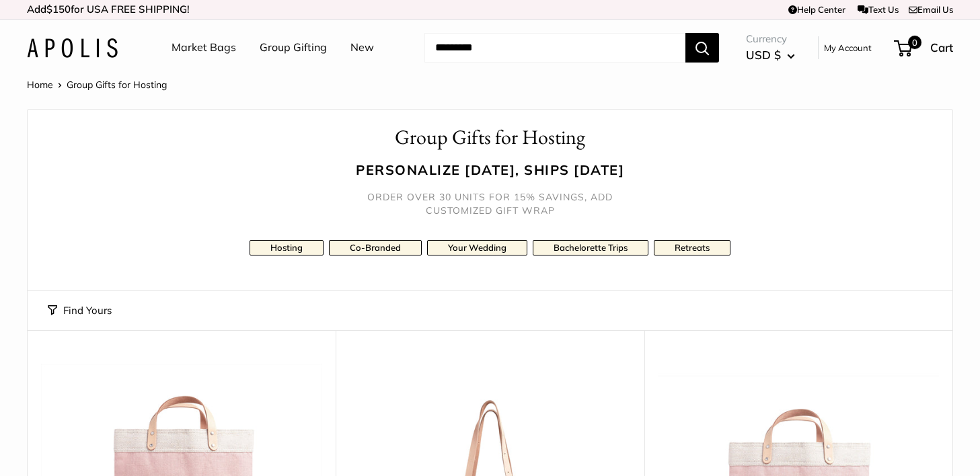 This screenshot has height=476, width=980. I want to click on a: Help Center, so click(816, 9).